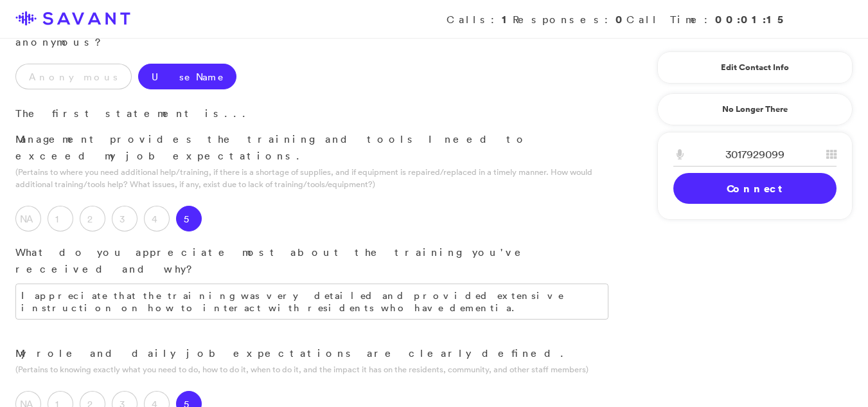 This screenshot has height=407, width=868. I want to click on label: NA, so click(28, 218).